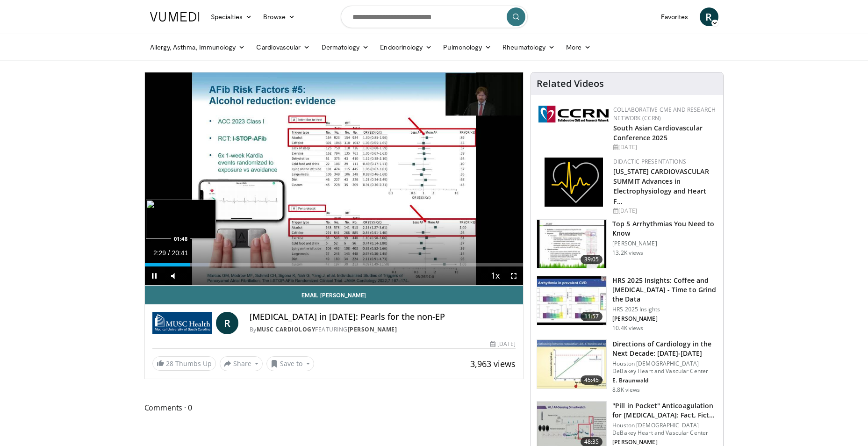 The height and width of the screenshot is (446, 868). What do you see at coordinates (571, 301) in the screenshot?
I see `img: 25c04896-53d6-4a05-9178-9b8aabfb644a.150x105_q85_crop-smart_upscale.jpg` at bounding box center [571, 301].